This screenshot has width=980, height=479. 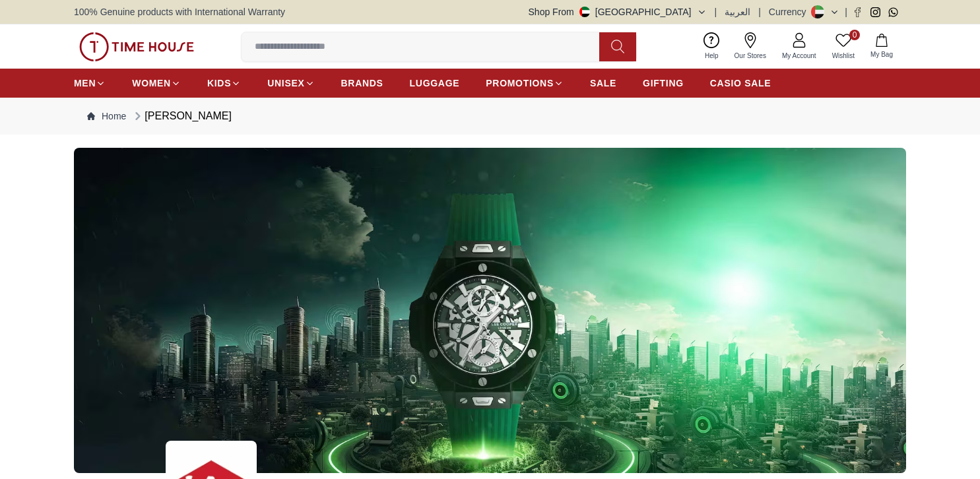 What do you see at coordinates (789, 11) in the screenshot?
I see `div: Currency` at bounding box center [789, 11].